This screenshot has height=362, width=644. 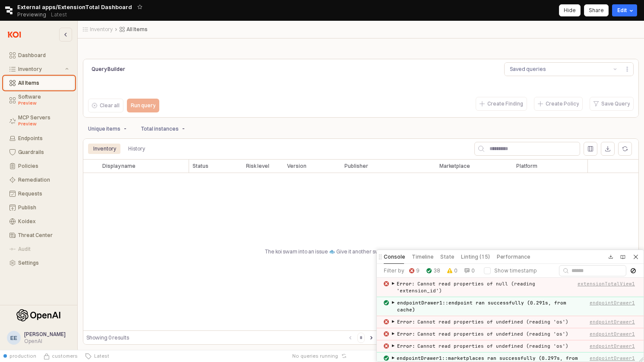 I want to click on p: Unique items, so click(x=104, y=128).